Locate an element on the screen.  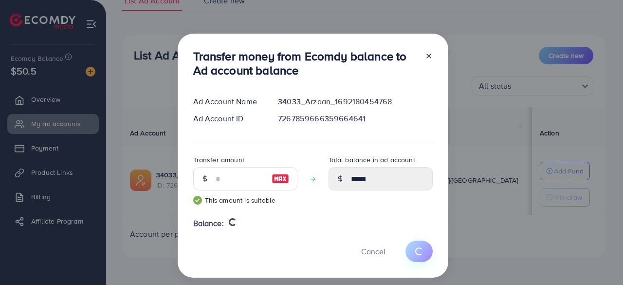
small: This amount is suitable is located at coordinates (245, 200).